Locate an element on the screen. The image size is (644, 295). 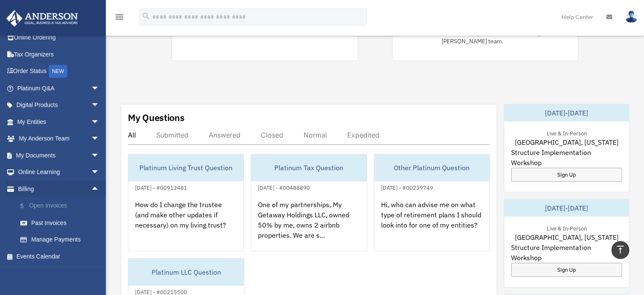
div: Platinum Living Trust Question is located at coordinates (186, 167).